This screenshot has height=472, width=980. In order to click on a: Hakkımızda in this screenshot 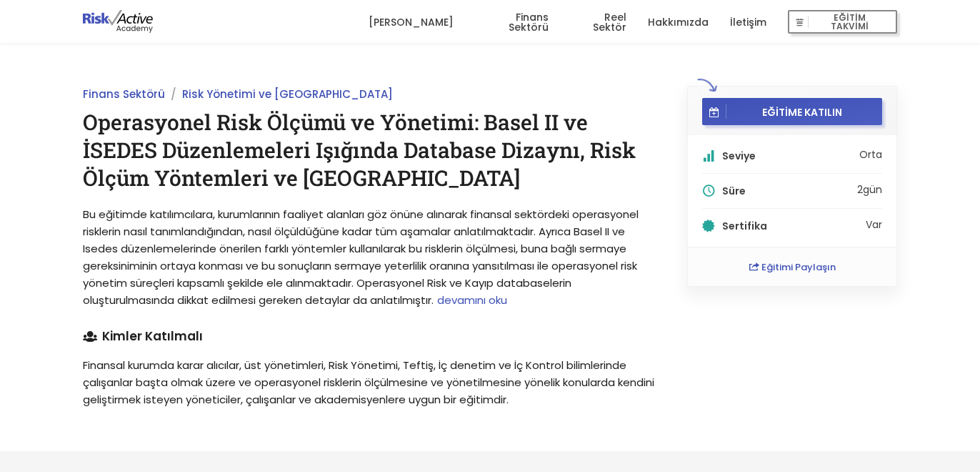, I will do `click(678, 22)`.